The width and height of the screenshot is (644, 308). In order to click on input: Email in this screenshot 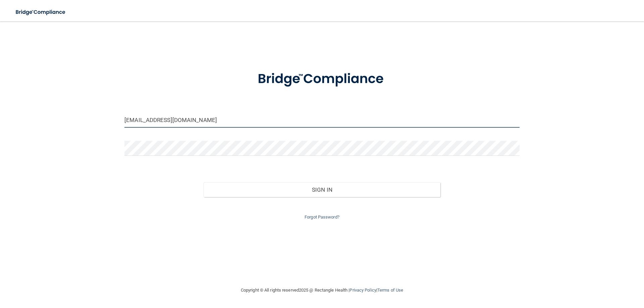, I will do `click(322, 120)`.